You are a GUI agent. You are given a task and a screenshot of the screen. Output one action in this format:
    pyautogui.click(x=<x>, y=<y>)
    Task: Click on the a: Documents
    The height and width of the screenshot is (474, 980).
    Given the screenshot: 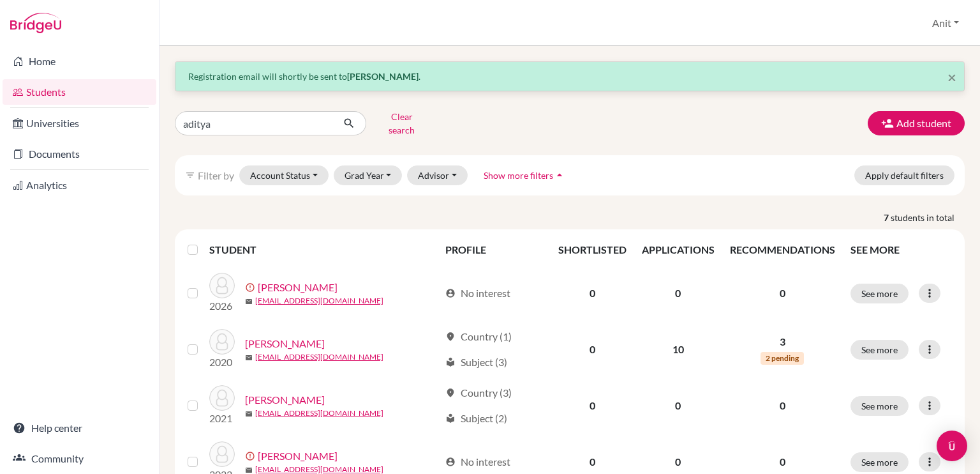 What is the action you would take?
    pyautogui.click(x=79, y=154)
    